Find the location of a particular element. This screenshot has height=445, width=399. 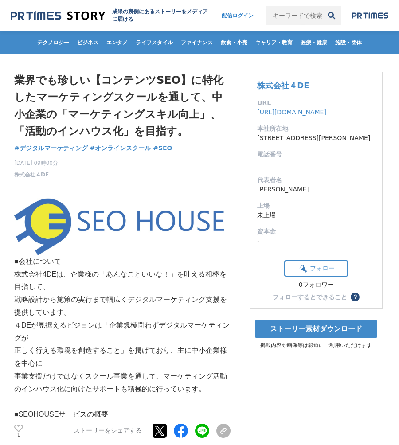

a: 配信ログイン is located at coordinates (238, 16).